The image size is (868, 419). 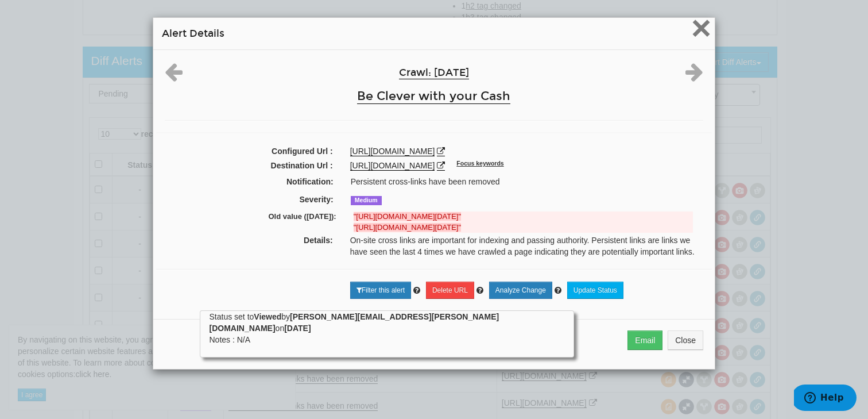 What do you see at coordinates (268, 316) in the screenshot?
I see `strong: Viewed` at bounding box center [268, 316].